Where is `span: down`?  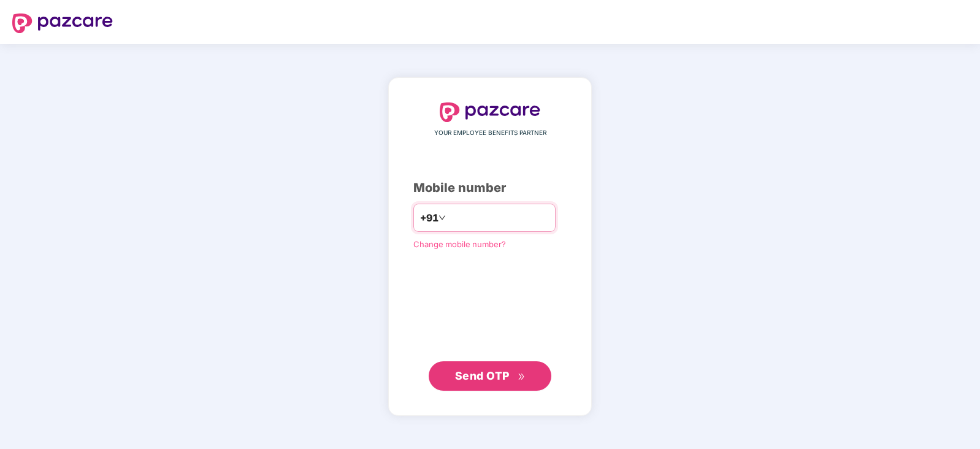
span: down is located at coordinates (442, 217).